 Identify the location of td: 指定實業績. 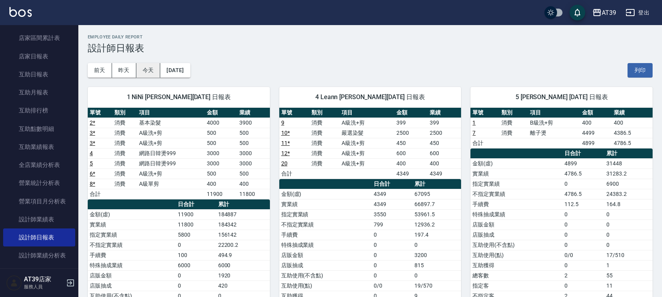
(325, 214).